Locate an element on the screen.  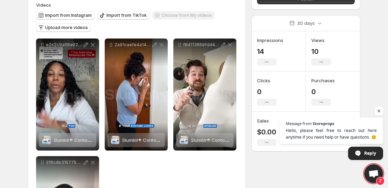
span: Storeprops is located at coordinates (323, 123).